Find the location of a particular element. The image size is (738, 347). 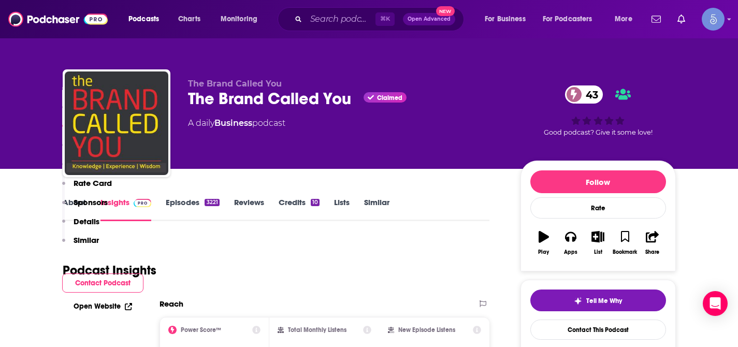

img: The Brand Called You is located at coordinates (117, 123).